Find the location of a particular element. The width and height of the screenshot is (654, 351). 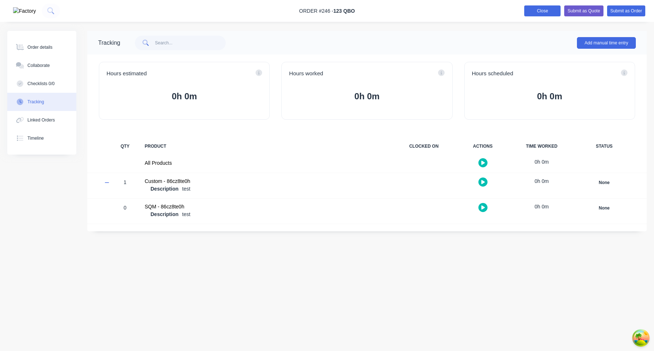

button: Submit as Order is located at coordinates (626, 11).